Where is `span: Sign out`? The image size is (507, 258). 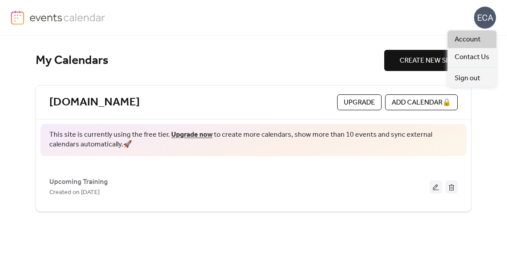 span: Sign out is located at coordinates (467, 78).